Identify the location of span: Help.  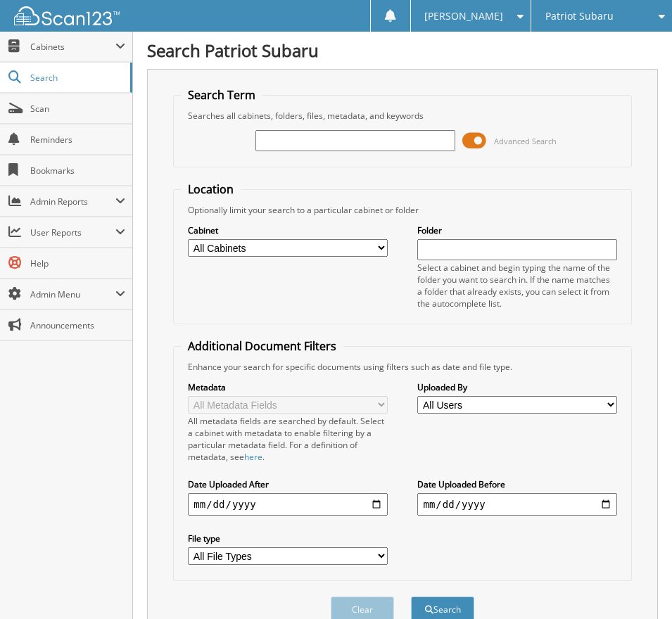
(77, 263).